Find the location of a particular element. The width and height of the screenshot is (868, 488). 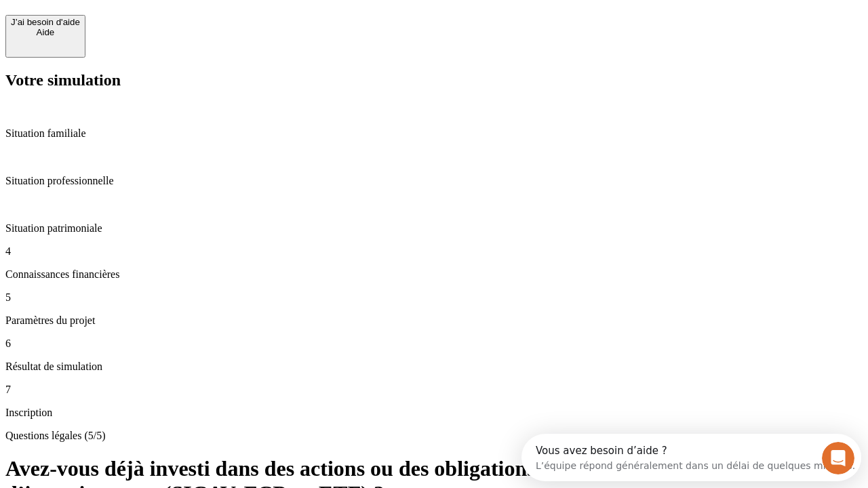

p: Situation professionnelle is located at coordinates (434, 181).